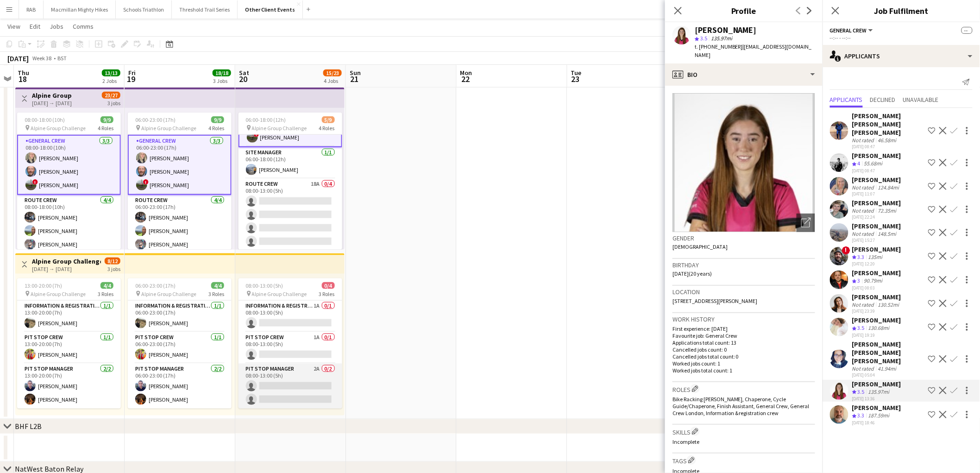 This screenshot has height=473, width=980. Describe the element at coordinates (28, 426) in the screenshot. I see `div: BHF L2B` at that location.